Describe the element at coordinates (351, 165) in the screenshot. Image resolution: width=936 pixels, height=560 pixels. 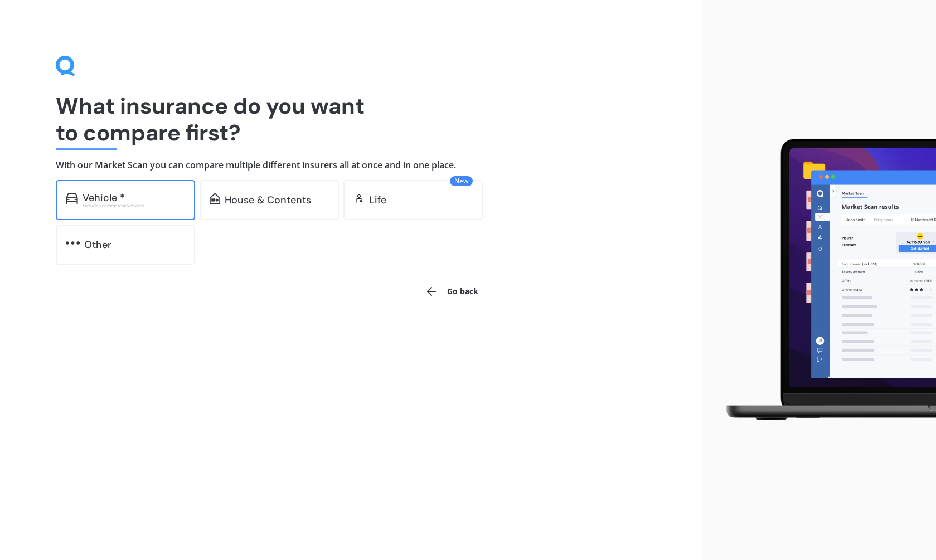
I see `h4: With our Market Scan you can compare multiple different insurers all at once and in one place.` at that location.